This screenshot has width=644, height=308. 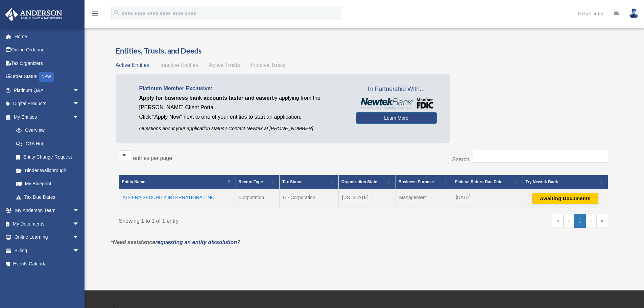 What do you see at coordinates (48, 184) in the screenshot?
I see `a: My Blueprint` at bounding box center [48, 184].